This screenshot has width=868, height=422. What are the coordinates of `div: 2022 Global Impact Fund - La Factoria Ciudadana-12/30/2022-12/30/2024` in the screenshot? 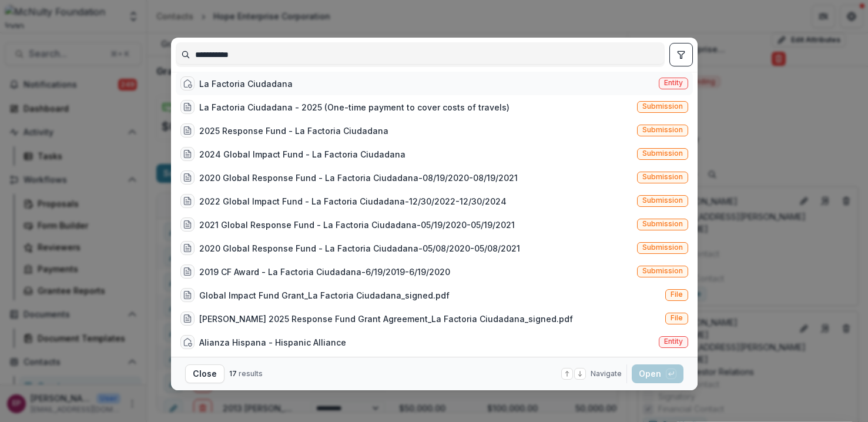 It's located at (353, 201).